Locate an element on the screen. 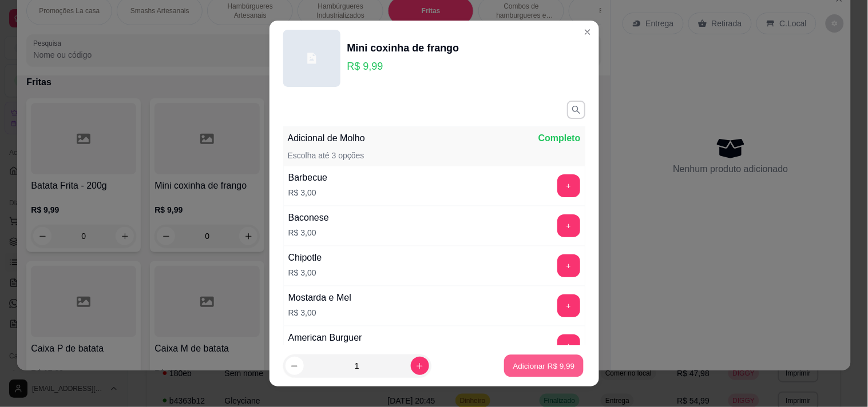 The image size is (868, 407). div: American Burguer is located at coordinates (325, 338).